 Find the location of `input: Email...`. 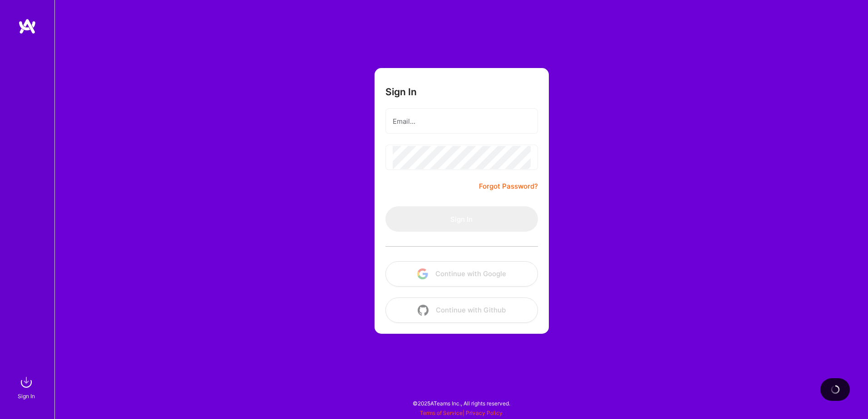

input: Email... is located at coordinates (462, 121).